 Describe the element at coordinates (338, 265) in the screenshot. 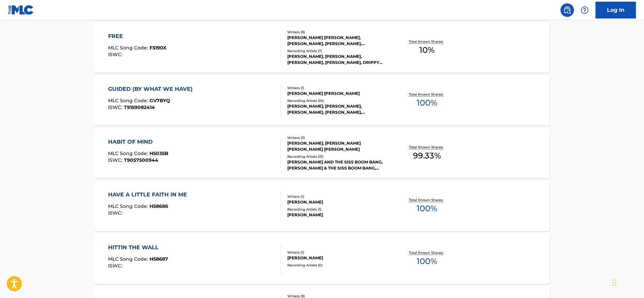

I see `div: Recording Artists ( 0 )` at that location.